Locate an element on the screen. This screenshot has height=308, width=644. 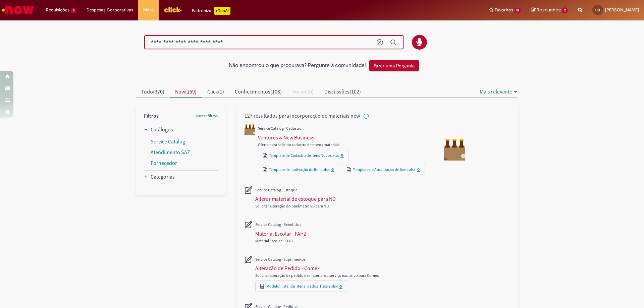
span: 2 is located at coordinates (565, 10).